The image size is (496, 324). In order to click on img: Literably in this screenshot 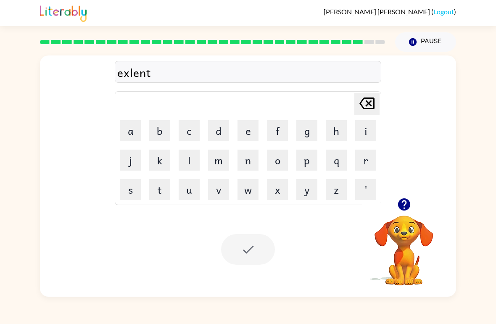, I will do `click(63, 13)`.